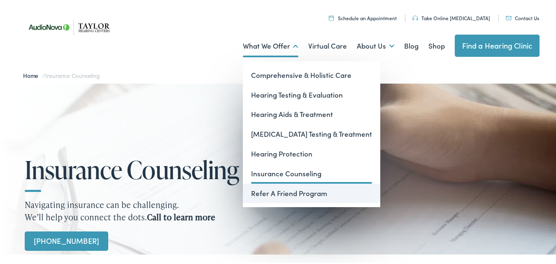 The image size is (556, 264). What do you see at coordinates (270, 44) in the screenshot?
I see `a: What We Offer` at bounding box center [270, 44].